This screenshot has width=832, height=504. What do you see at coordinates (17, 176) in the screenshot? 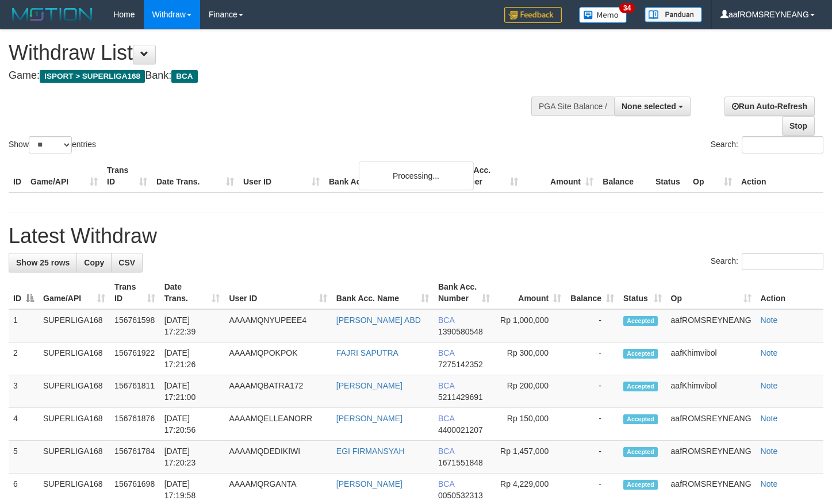
I see `th: ID` at bounding box center [17, 176].